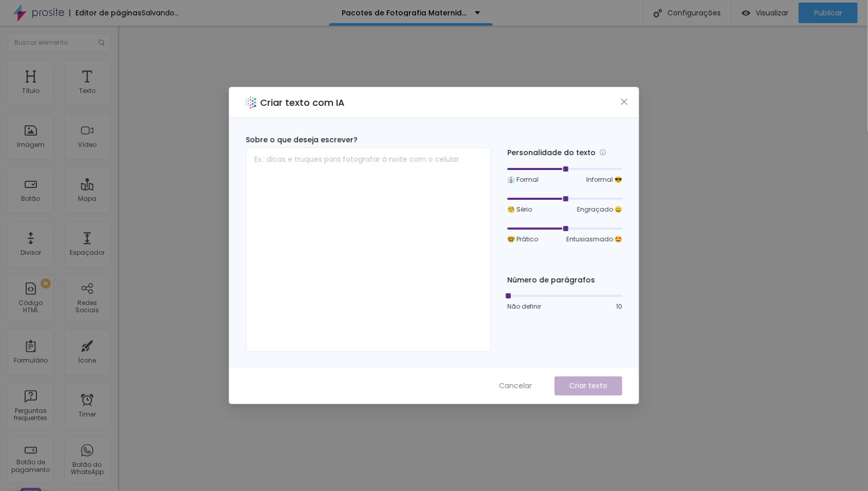 This screenshot has height=491, width=868. What do you see at coordinates (624, 102) in the screenshot?
I see `button: Close` at bounding box center [624, 102].